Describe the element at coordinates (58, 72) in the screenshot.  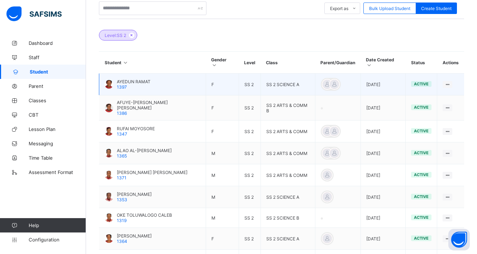
I see `span: Student` at that location.